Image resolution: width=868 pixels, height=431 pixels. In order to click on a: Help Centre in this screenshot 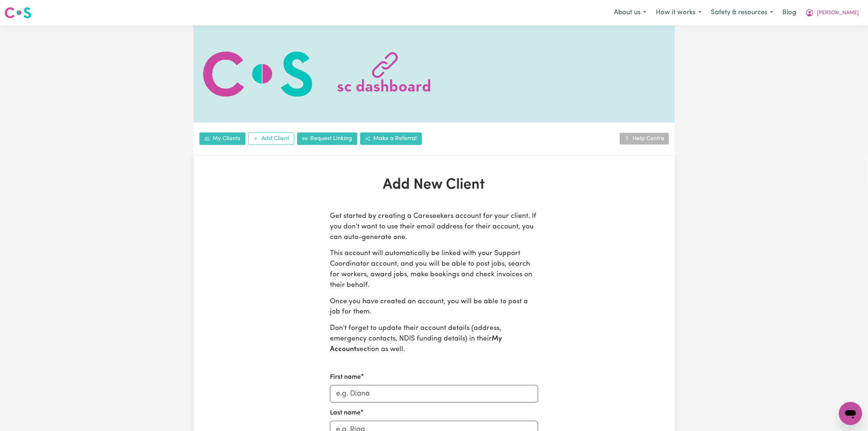, I will do `click(644, 139)`.